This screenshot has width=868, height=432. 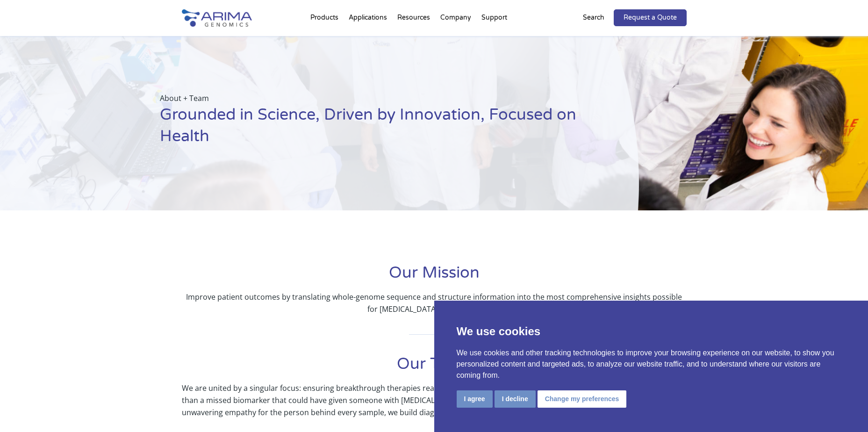 What do you see at coordinates (651, 364) in the screenshot?
I see `p: We use cookies and other tracking technologies to improve your browsing experience on our website...` at bounding box center [651, 364].